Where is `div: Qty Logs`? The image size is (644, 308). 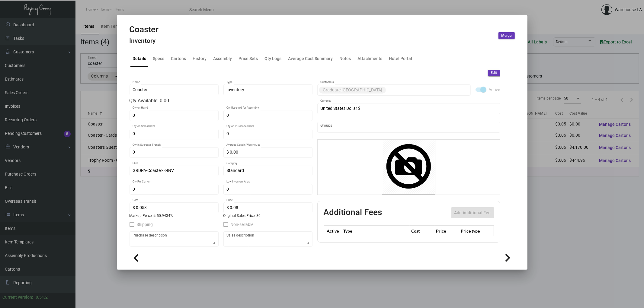
div: Qty Logs is located at coordinates (273, 59).